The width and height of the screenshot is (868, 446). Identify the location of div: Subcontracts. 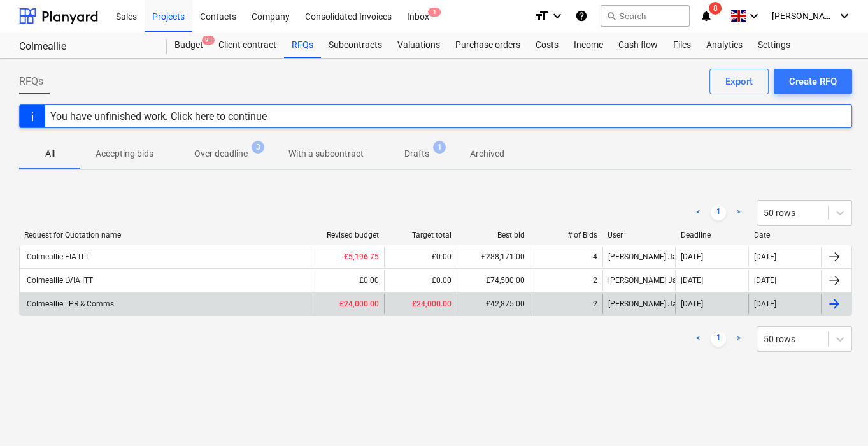
(355, 45).